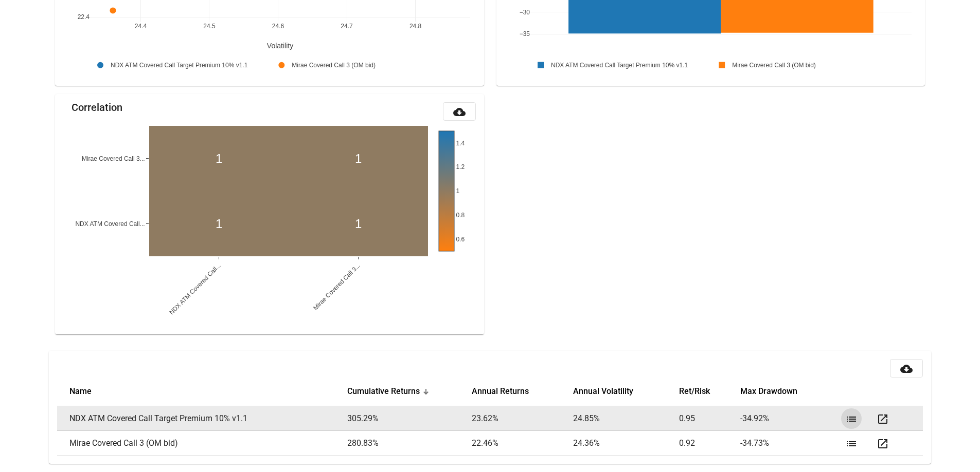 The image size is (980, 472). Describe the element at coordinates (694, 391) in the screenshot. I see `button: Change sorting for Efficient_Frontier` at that location.